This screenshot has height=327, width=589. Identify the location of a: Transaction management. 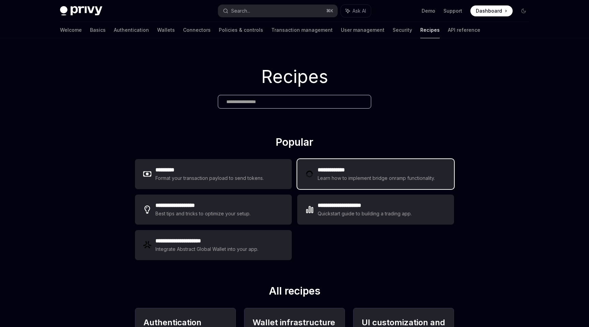
(302, 30).